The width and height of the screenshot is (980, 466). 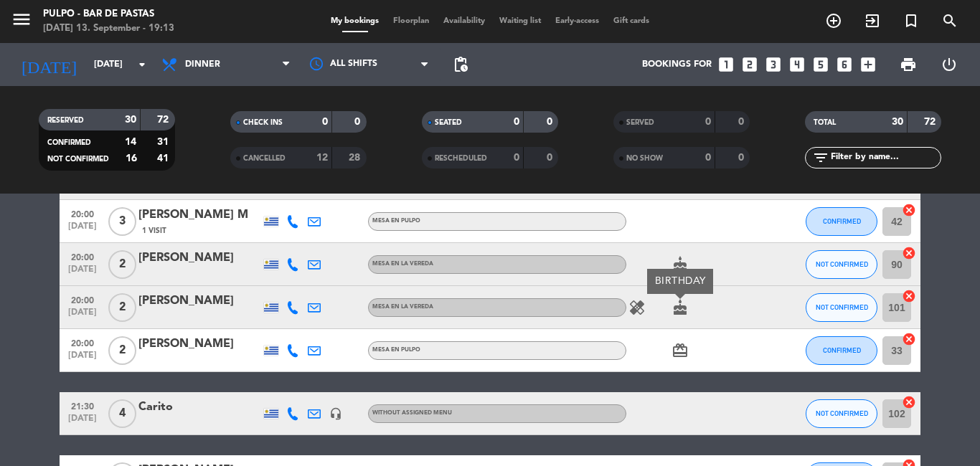 What do you see at coordinates (868, 64) in the screenshot?
I see `i: add_box` at bounding box center [868, 64].